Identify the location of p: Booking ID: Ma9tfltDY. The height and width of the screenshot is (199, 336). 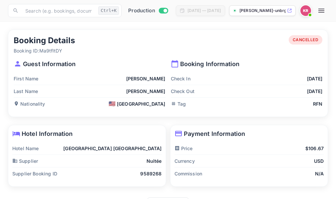
(44, 51).